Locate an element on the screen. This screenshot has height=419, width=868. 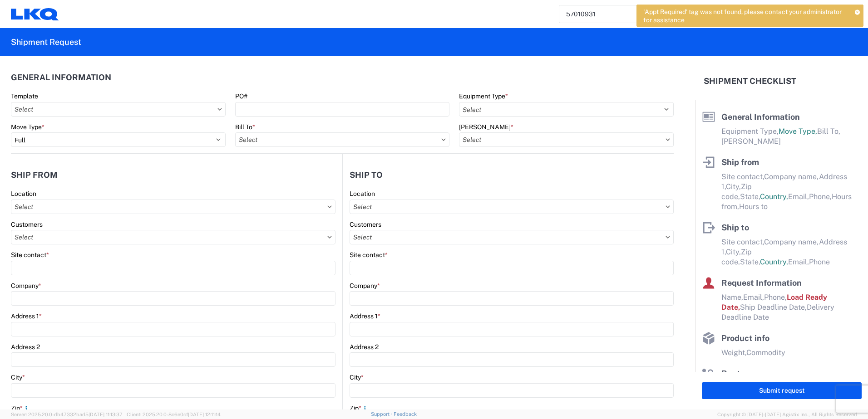
span: Equipment Type, is located at coordinates (750, 131).